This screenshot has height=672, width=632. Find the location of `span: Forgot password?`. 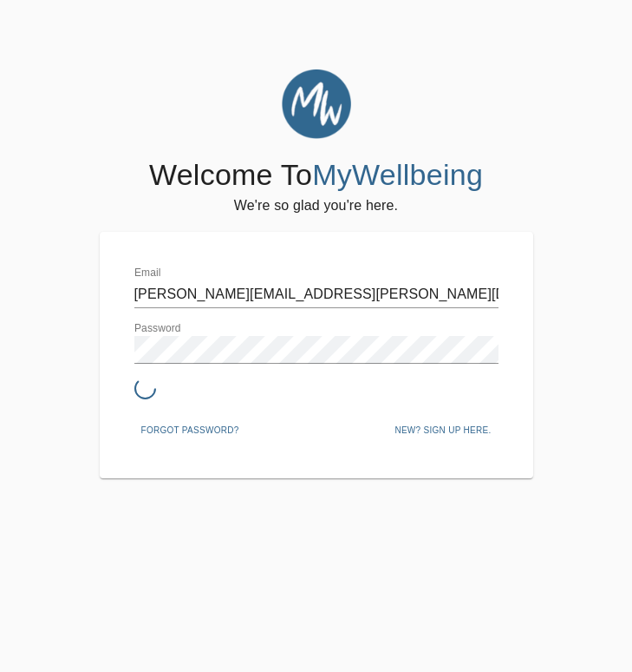

span: Forgot password? is located at coordinates (190, 430).